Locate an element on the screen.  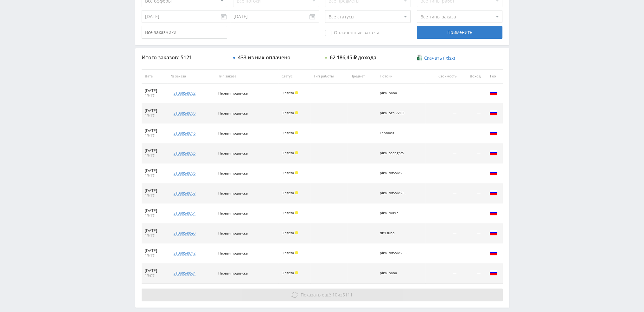
th: Гео is located at coordinates (494, 77).